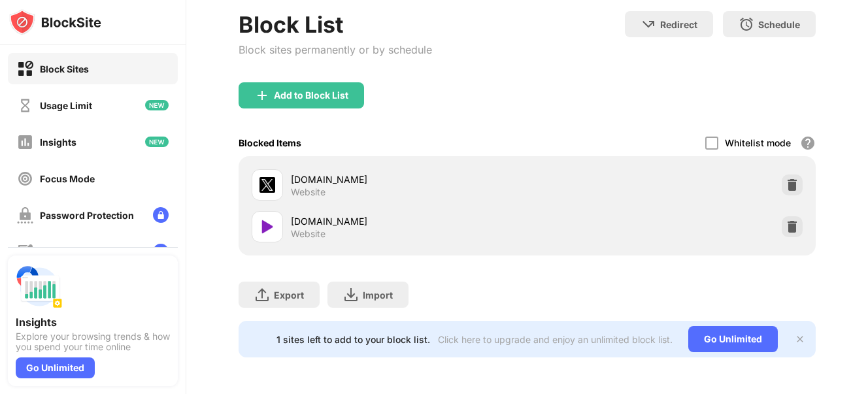 This screenshot has height=394, width=868. What do you see at coordinates (25, 105) in the screenshot?
I see `img: time-usage-off.svg` at bounding box center [25, 105].